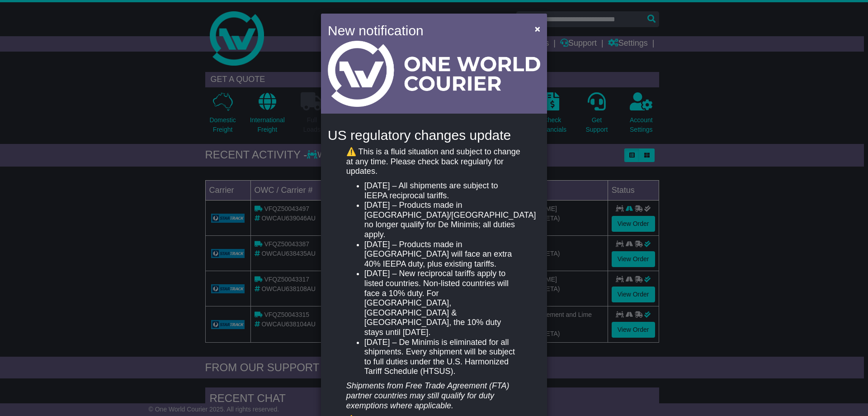 The height and width of the screenshot is (416, 868). I want to click on em: Shipments from Free Trade Agreement (FTA) partner countries may still qualify for duty exemptions..., so click(428, 395).